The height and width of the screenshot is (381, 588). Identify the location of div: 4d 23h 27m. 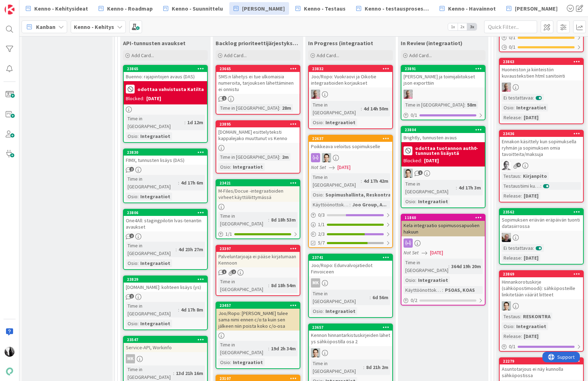
(191, 250).